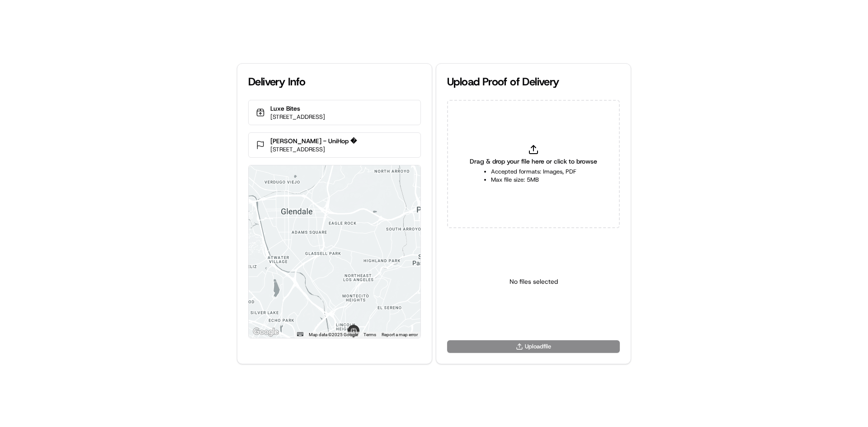  Describe the element at coordinates (533, 171) in the screenshot. I see `li: Accepted formats: Images, PDF` at that location.